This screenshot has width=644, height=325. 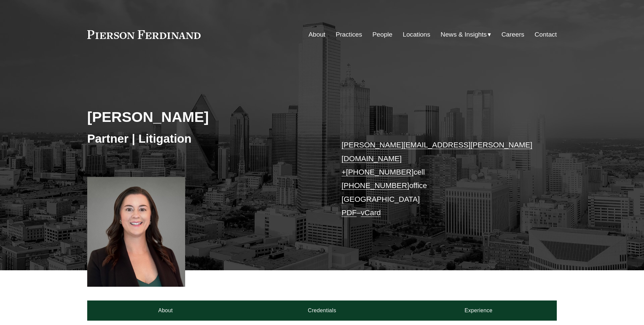 I want to click on a: Careers, so click(x=513, y=35).